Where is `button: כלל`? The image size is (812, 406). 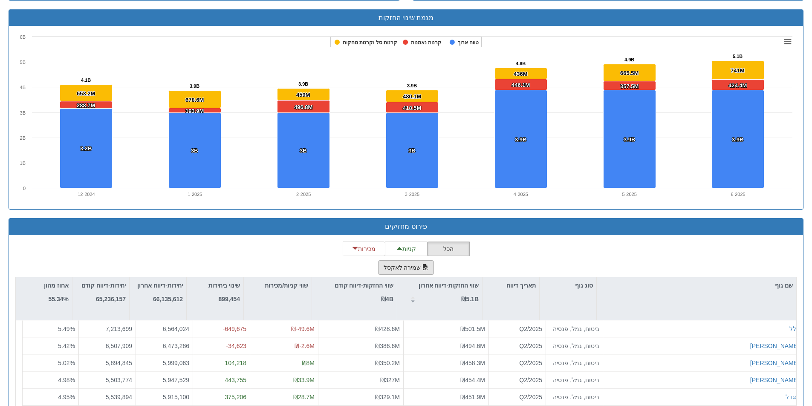
button: כלל is located at coordinates (794, 329).